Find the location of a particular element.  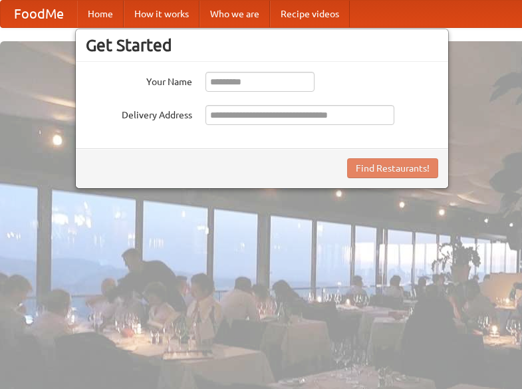

label: Your Name is located at coordinates (139, 80).